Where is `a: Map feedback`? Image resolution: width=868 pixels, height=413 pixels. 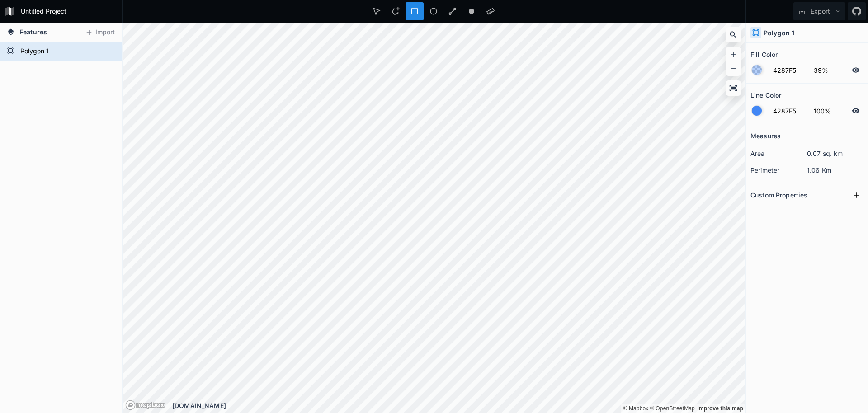 a: Map feedback is located at coordinates (720, 408).